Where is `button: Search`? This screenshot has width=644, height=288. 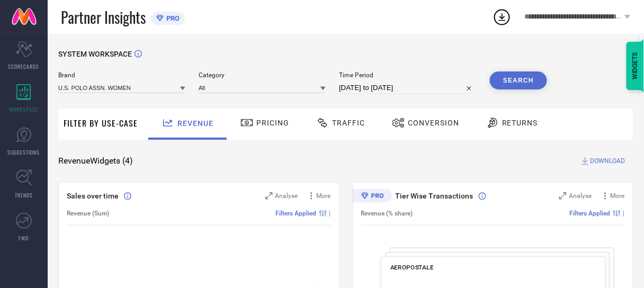 button: Search is located at coordinates (519, 80).